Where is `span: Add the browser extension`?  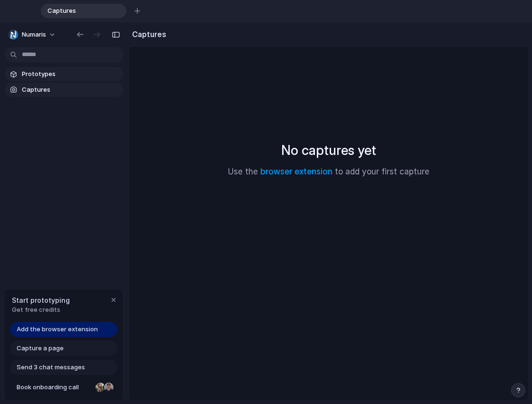 span: Add the browser extension is located at coordinates (57, 329).